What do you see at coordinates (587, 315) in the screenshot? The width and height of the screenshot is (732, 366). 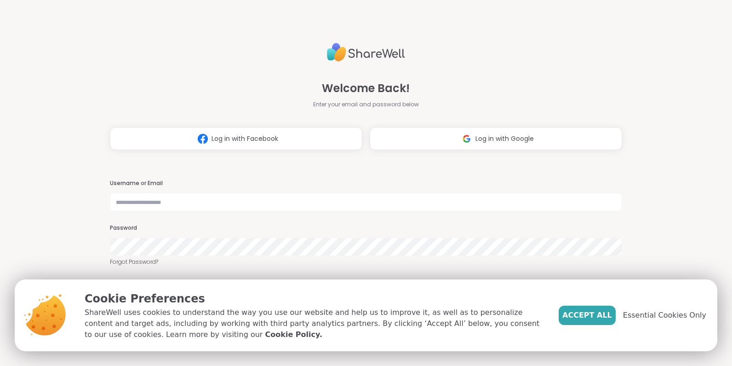 I see `span: Accept All` at bounding box center [587, 315].